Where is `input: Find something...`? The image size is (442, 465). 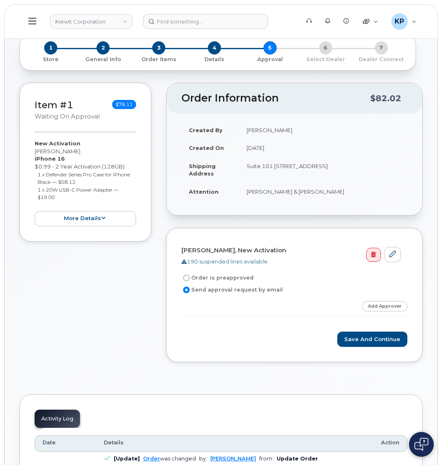
input: Find something... is located at coordinates (206, 21).